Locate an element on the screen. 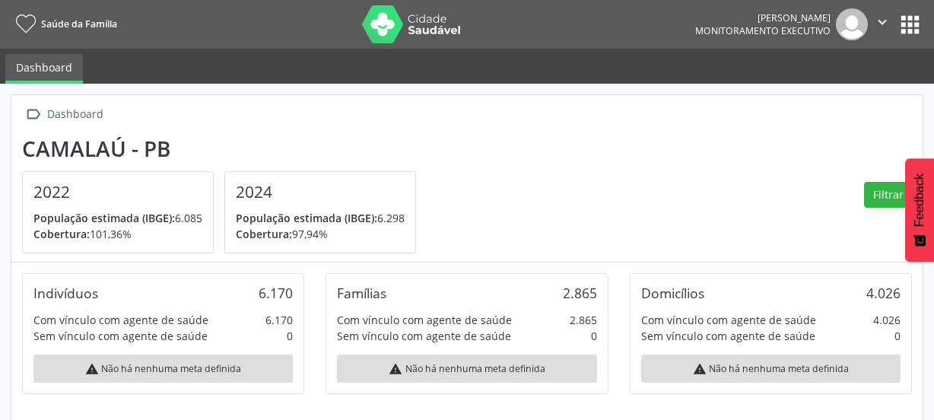 This screenshot has width=934, height=420. h4: 2022 is located at coordinates (118, 192).